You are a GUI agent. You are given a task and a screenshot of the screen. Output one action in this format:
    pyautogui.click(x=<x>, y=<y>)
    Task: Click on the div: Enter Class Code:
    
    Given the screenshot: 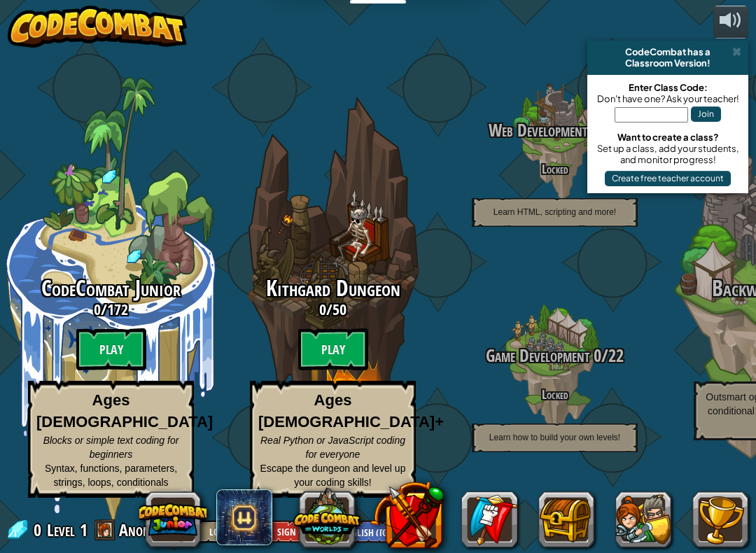 What is the action you would take?
    pyautogui.click(x=668, y=87)
    